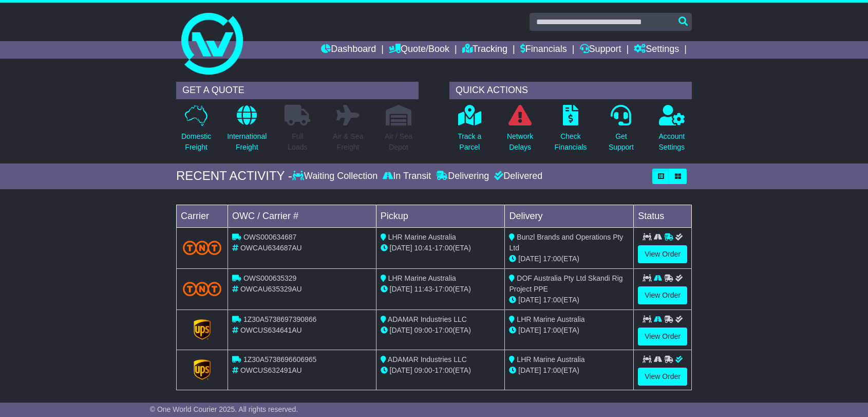 The height and width of the screenshot is (417, 868). I want to click on td: Status, so click(663, 216).